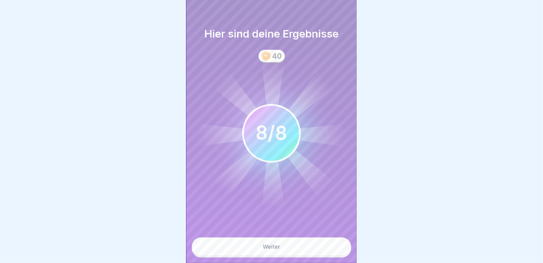 The image size is (543, 263). I want to click on h1: Hier sind deine Ergebnisse, so click(272, 33).